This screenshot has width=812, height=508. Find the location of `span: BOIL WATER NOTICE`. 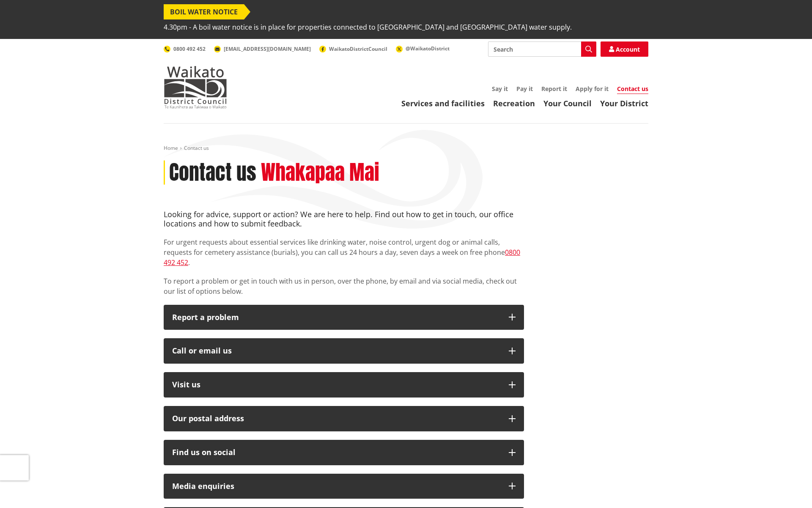

span: BOIL WATER NOTICE is located at coordinates (204, 12).